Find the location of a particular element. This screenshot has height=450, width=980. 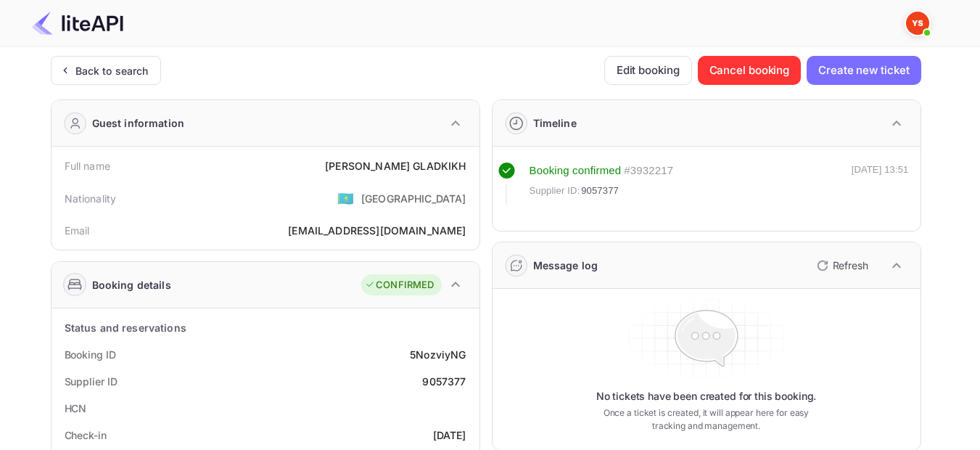

div: Guest information is located at coordinates (138, 122).